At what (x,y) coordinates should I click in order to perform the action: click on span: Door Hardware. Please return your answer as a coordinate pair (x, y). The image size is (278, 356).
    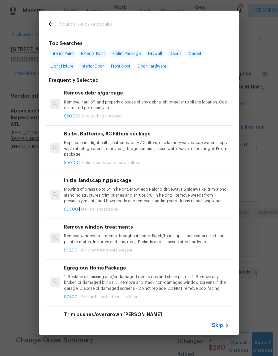
    Looking at the image, I should click on (152, 66).